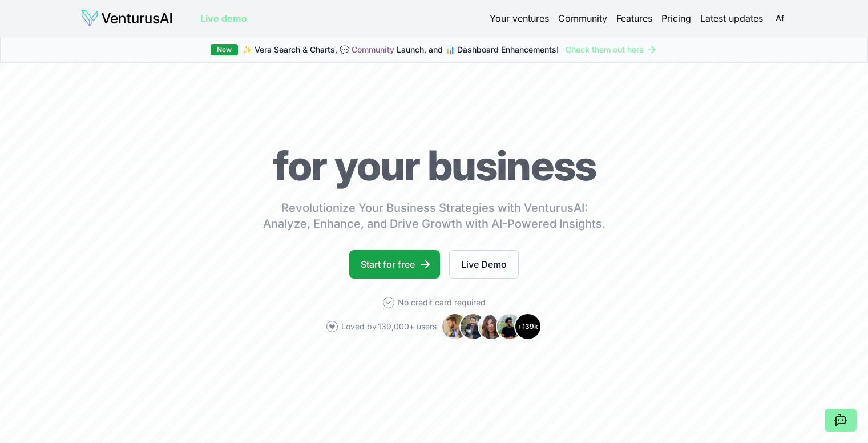 The height and width of the screenshot is (443, 868). I want to click on img: Avatar 2, so click(473, 326).